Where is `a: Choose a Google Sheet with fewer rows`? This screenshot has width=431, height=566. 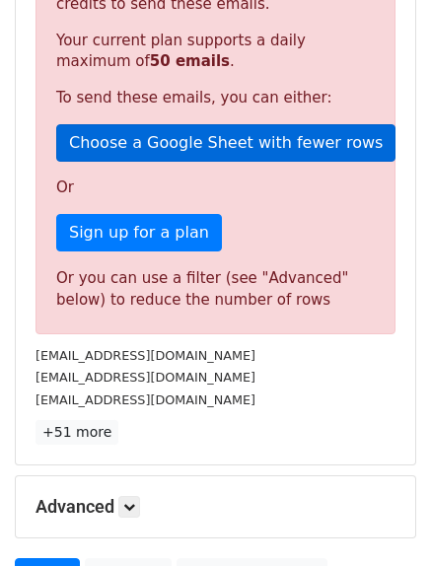 a: Choose a Google Sheet with fewer rows is located at coordinates (226, 143).